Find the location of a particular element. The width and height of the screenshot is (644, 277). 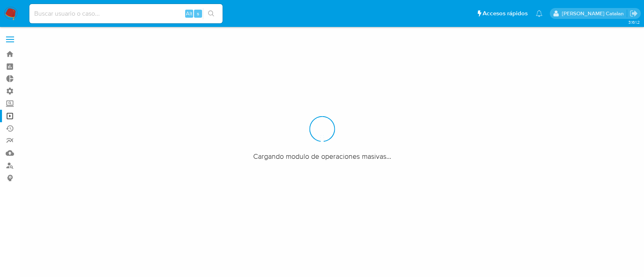

a: Notificaciones is located at coordinates (539, 13).